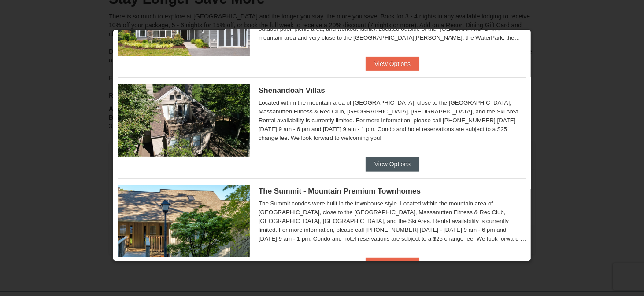 The height and width of the screenshot is (296, 644). Describe the element at coordinates (184, 120) in the screenshot. I see `img: 19219019-2-e70bf45f.jpg` at that location.